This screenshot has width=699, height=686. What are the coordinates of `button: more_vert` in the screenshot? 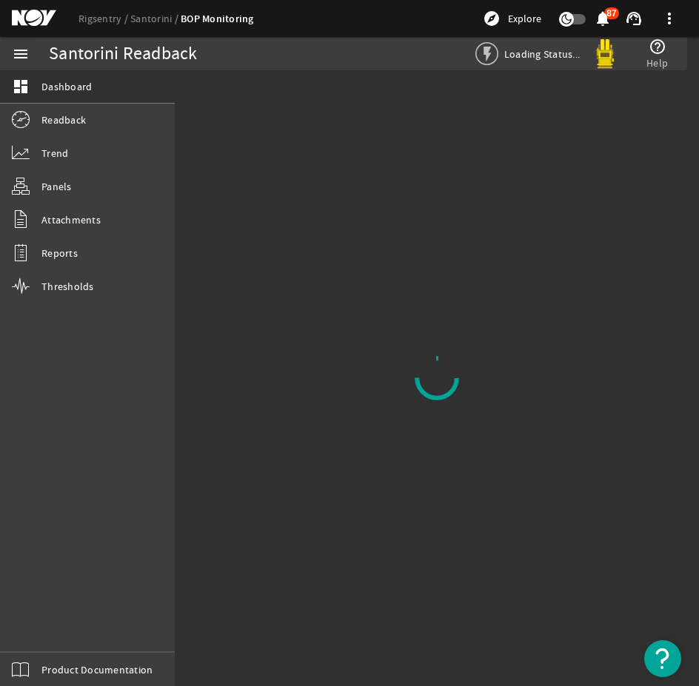 It's located at (669, 19).